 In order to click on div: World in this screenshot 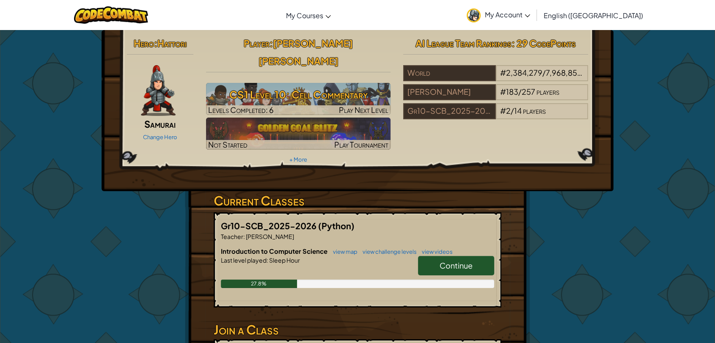, I will do `click(449, 73)`.